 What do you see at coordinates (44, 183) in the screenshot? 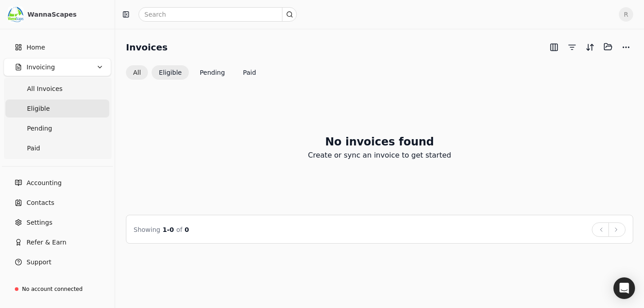
I see `span: Accounting` at bounding box center [44, 183].